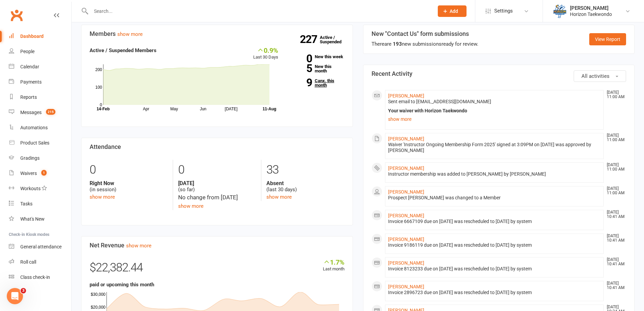 The height and width of the screenshot is (311, 644). What do you see at coordinates (122, 284) in the screenshot?
I see `strong: paid or upcoming this month` at bounding box center [122, 284].